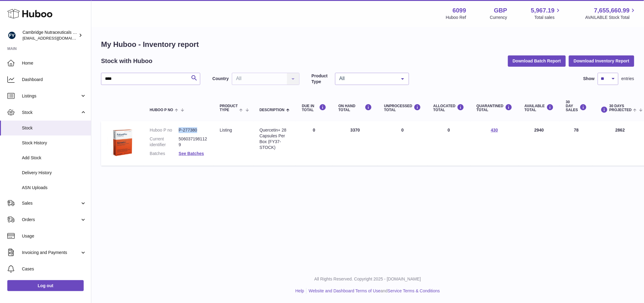 Image resolution: width=644 pixels, height=303 pixels. Describe the element at coordinates (601, 61) in the screenshot. I see `button: Download Inventory Report` at that location.